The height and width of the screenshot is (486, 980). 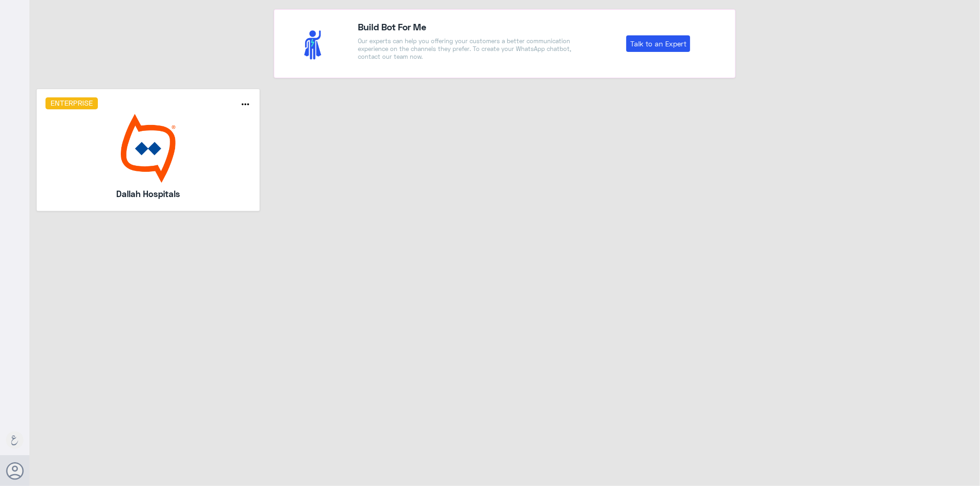 What do you see at coordinates (466, 26) in the screenshot?
I see `h4: Build Bot For Me` at bounding box center [466, 26].